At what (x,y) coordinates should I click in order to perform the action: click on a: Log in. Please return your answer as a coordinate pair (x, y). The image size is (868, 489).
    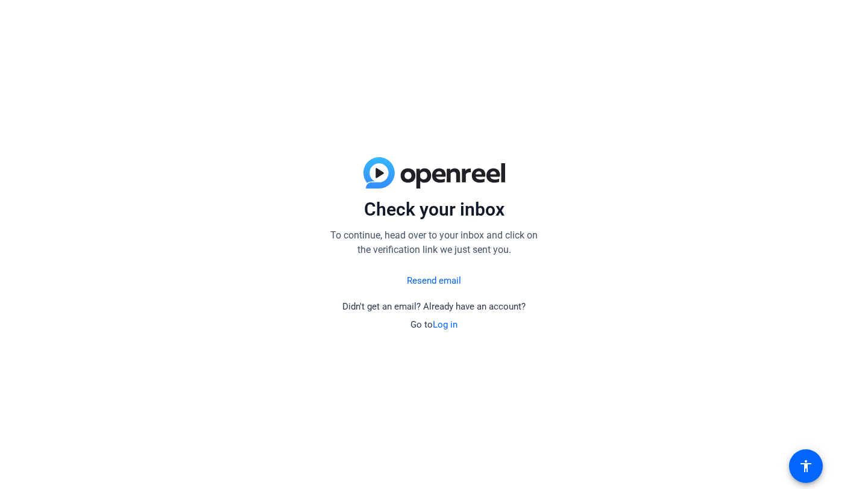
    Looking at the image, I should click on (445, 325).